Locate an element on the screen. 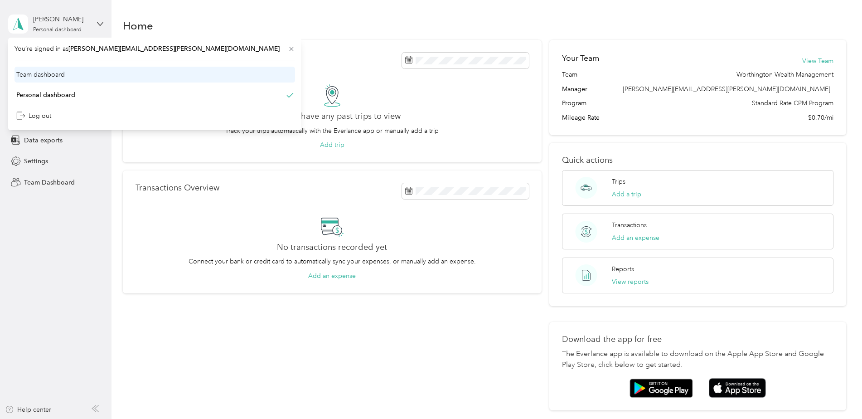 This screenshot has width=862, height=419. span: Standard Rate CPM Program is located at coordinates (793, 103).